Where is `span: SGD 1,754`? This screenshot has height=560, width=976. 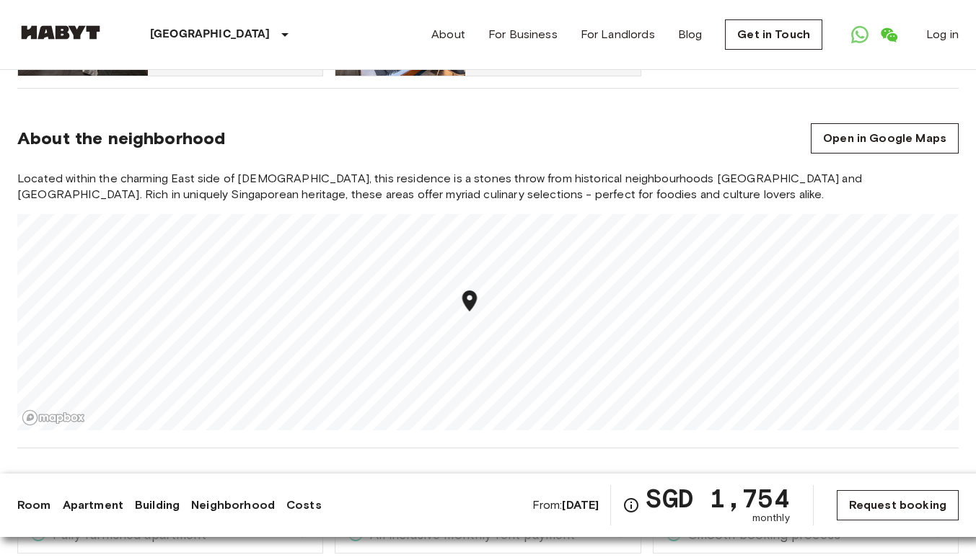
span: SGD 1,754 is located at coordinates (717, 498).